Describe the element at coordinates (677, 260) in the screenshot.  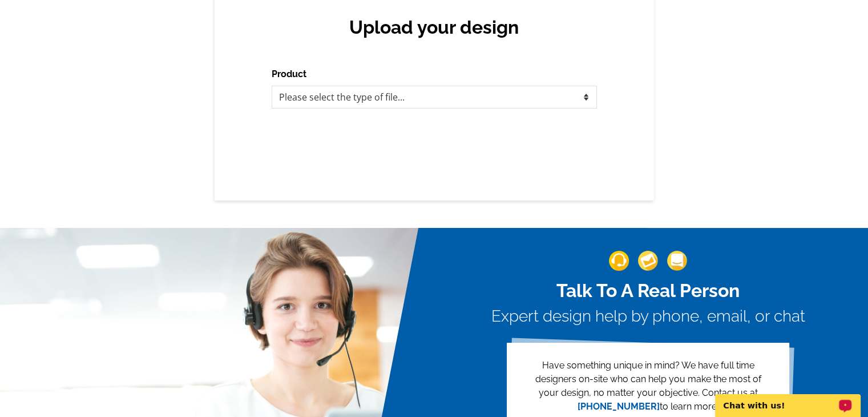
I see `img: support-img-3_1.png` at that location.